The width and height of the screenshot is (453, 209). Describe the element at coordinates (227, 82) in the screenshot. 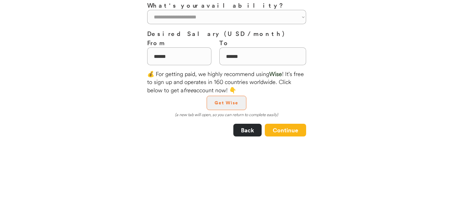

I see `div: 💰 For getting paid, we highly recommend using ! It's free to sign up and operates in 160 countrie...` at that location.